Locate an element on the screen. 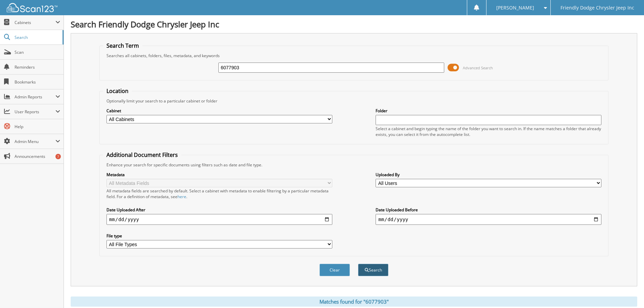 Image resolution: width=644 pixels, height=308 pixels. a: here is located at coordinates (182, 197).